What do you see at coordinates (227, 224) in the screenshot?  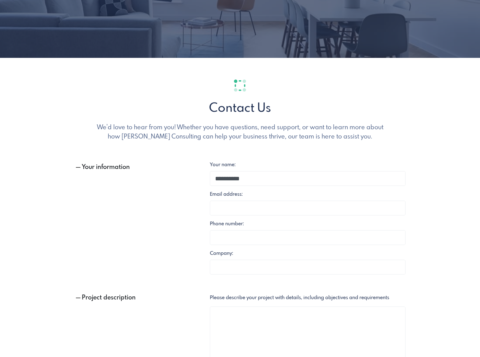 I see `label: Phone number:` at bounding box center [227, 224].